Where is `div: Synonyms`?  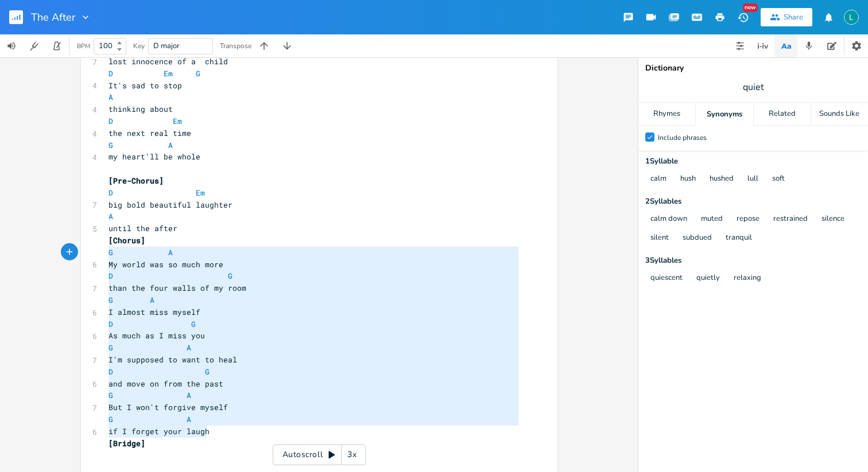 div: Synonyms is located at coordinates (724, 114).